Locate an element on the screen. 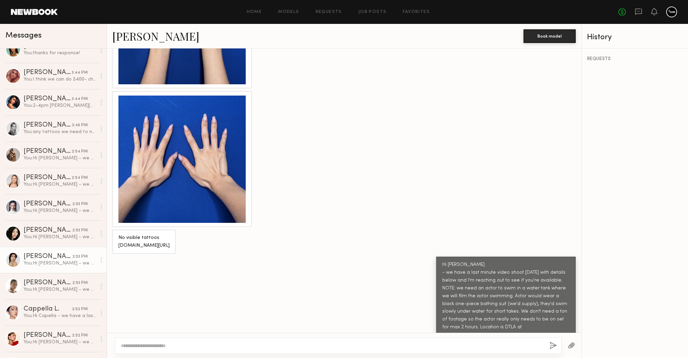  div: You: thanks for response! is located at coordinates (60, 53).